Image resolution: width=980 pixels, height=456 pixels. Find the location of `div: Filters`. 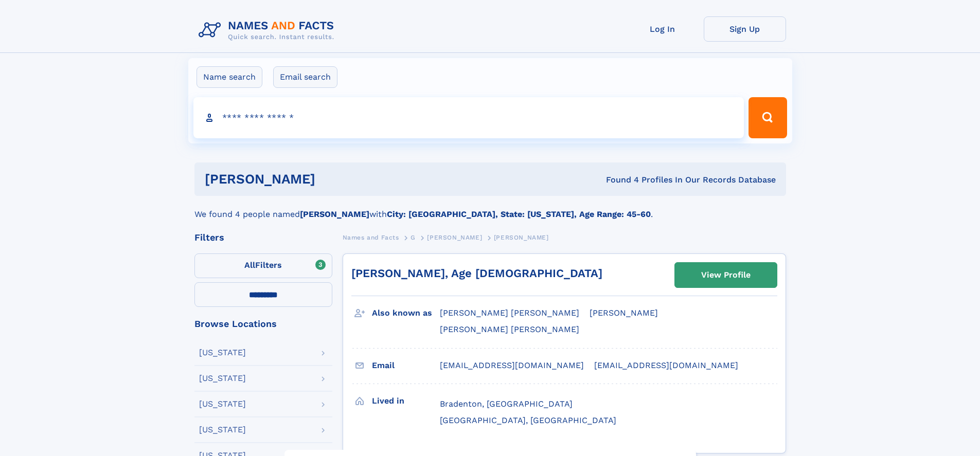

div: Filters is located at coordinates (264, 237).